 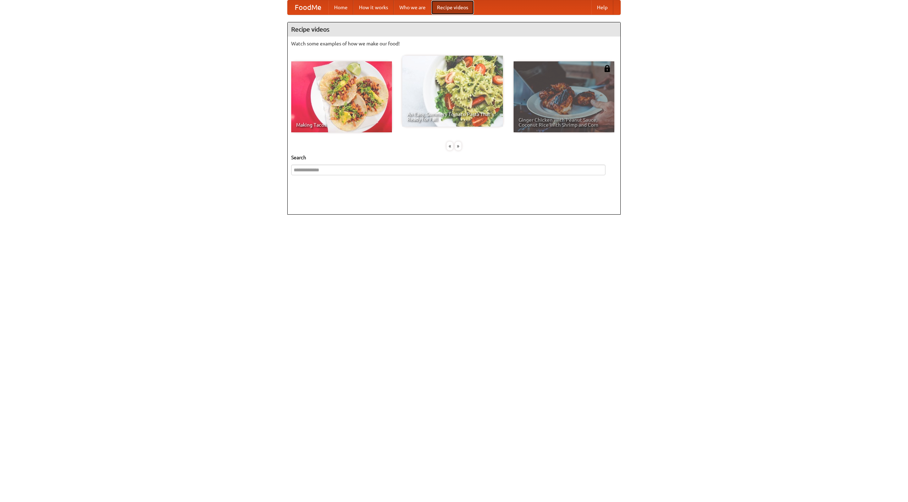 What do you see at coordinates (374, 7) in the screenshot?
I see `a: How it works` at bounding box center [374, 7].